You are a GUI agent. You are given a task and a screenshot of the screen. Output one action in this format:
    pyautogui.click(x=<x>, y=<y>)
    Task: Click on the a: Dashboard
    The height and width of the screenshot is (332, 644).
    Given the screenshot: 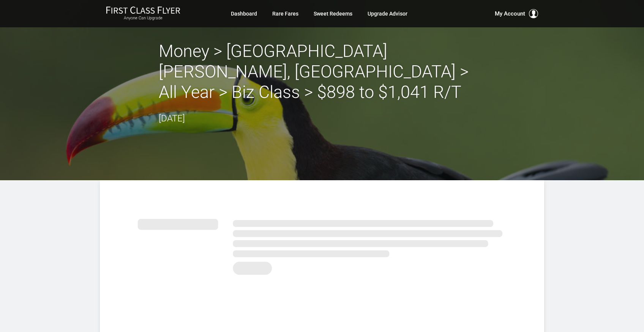 What is the action you would take?
    pyautogui.click(x=244, y=14)
    